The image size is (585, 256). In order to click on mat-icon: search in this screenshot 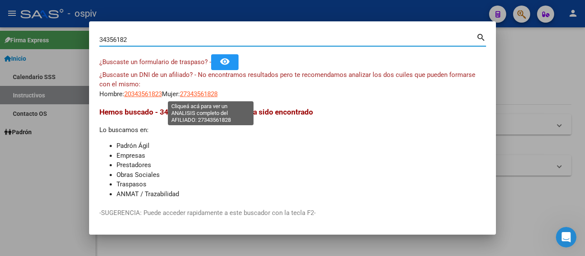, I will do `click(481, 37)`.